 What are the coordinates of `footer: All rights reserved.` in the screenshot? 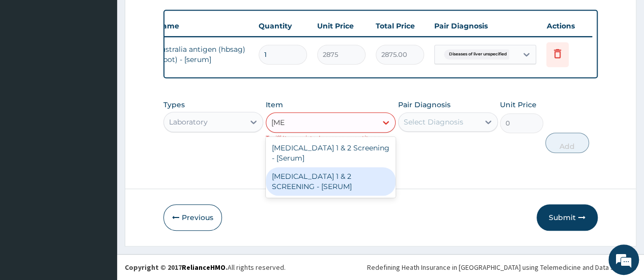 It's located at (380, 267).